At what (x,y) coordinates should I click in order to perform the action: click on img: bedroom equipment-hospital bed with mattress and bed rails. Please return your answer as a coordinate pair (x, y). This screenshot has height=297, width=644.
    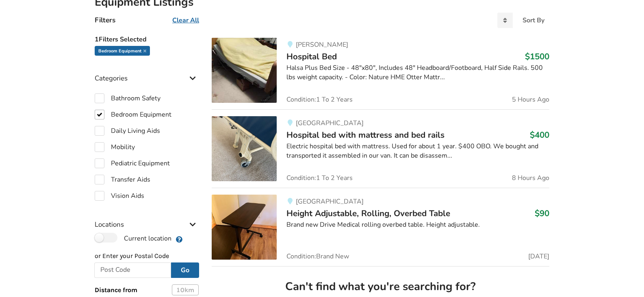
    Looking at the image, I should click on (244, 148).